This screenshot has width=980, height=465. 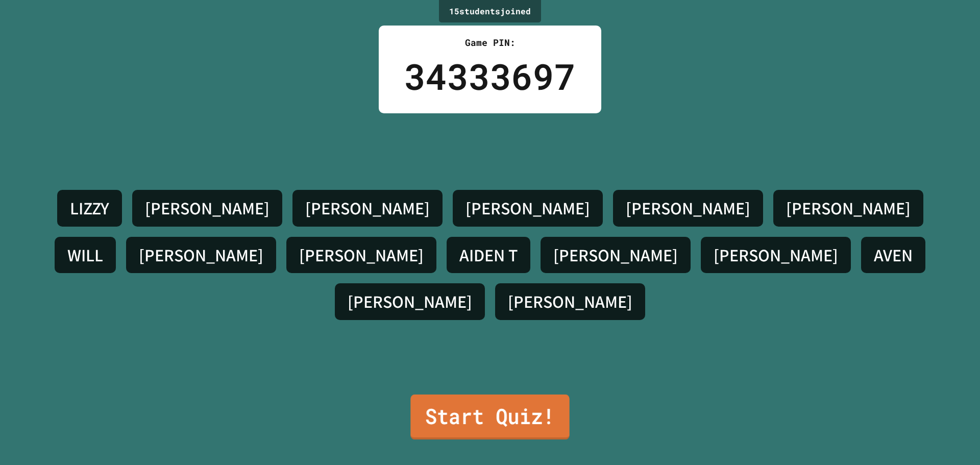 What do you see at coordinates (488, 255) in the screenshot?
I see `h4: AIDEN T` at bounding box center [488, 255].